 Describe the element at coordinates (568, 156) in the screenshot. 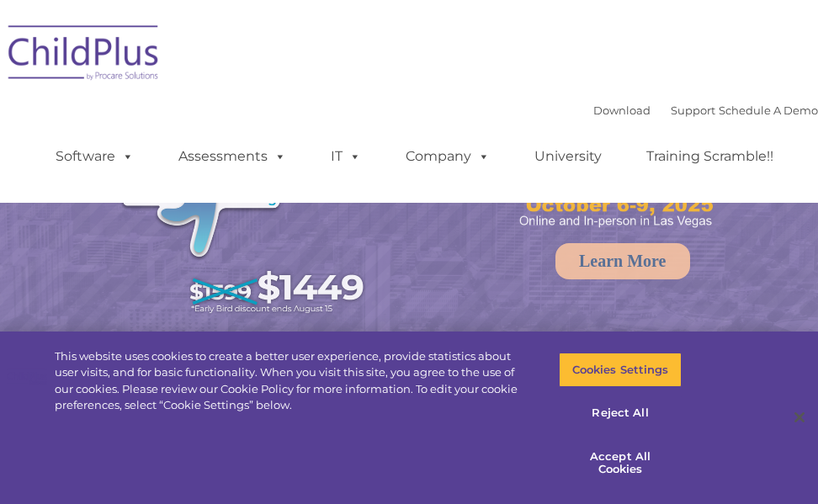

I see `a: University` at that location.